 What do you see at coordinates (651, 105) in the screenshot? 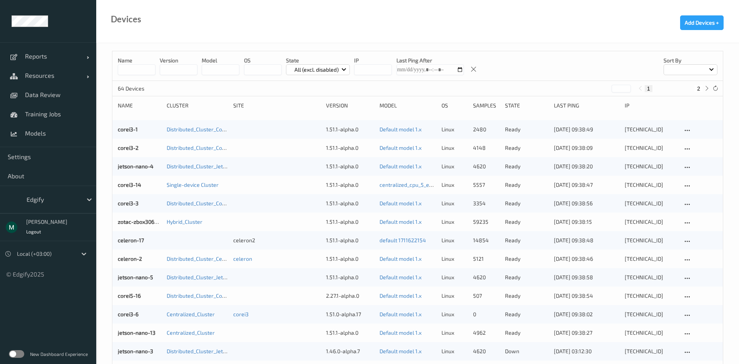
I see `div: ip` at bounding box center [651, 105].